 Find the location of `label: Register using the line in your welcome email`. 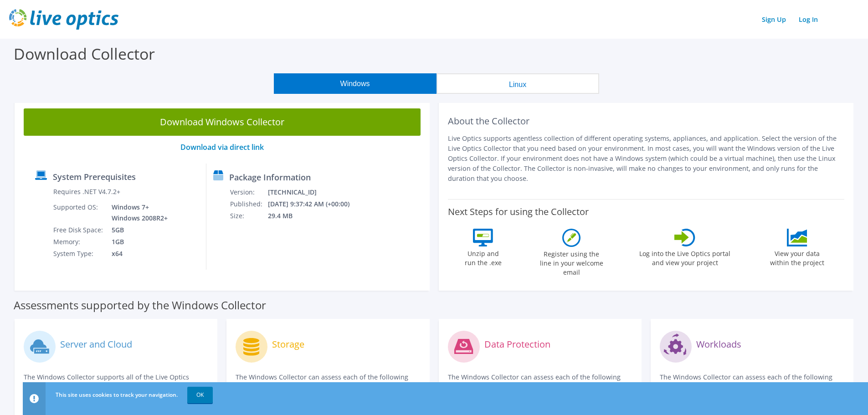

label: Register using the line in your welcome email is located at coordinates (571, 262).